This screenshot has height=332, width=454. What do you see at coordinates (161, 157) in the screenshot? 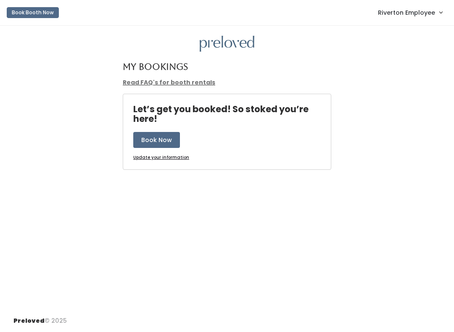
I see `u: Update your information` at bounding box center [161, 157].